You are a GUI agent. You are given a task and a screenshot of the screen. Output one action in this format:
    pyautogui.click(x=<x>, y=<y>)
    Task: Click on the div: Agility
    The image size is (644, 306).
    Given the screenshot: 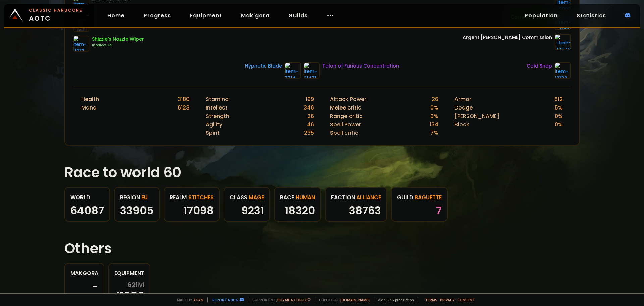 What is the action you would take?
    pyautogui.click(x=214, y=124)
    